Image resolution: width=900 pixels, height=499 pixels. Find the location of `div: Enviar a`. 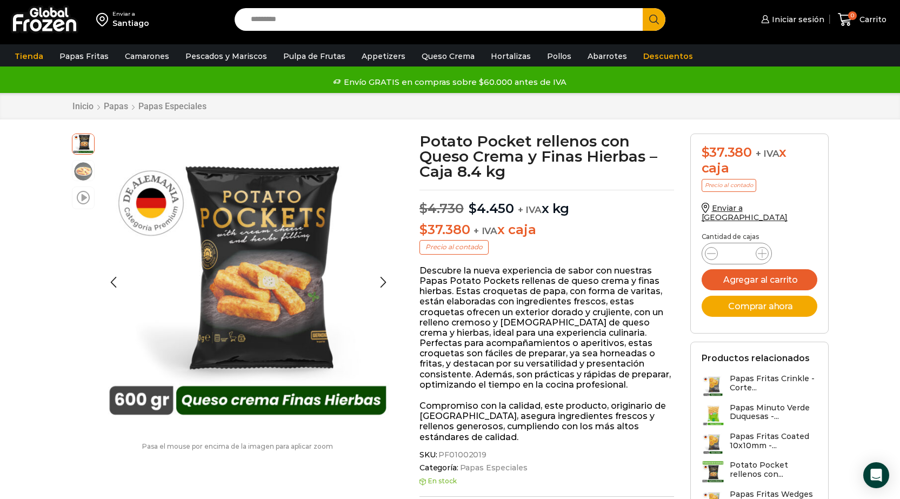

div: Enviar a is located at coordinates (131, 14).